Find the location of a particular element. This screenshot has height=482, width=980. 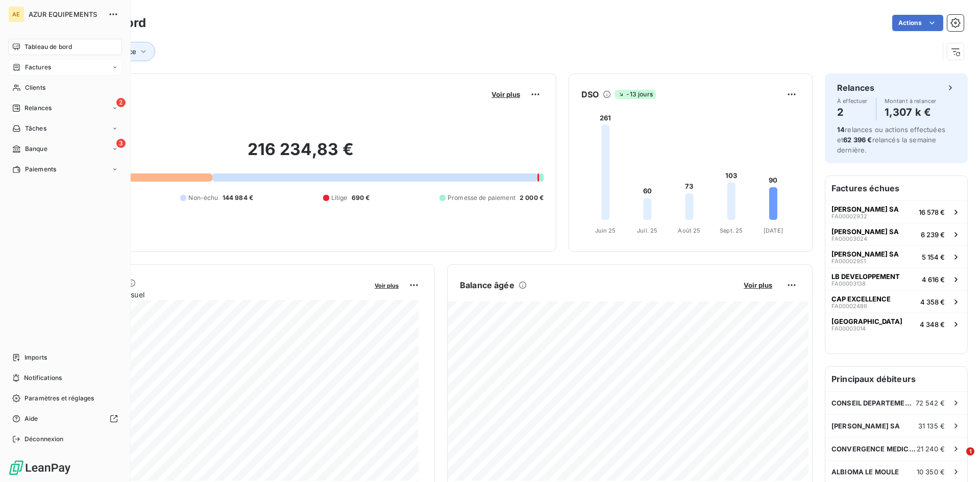

span: Imports is located at coordinates (36, 358).